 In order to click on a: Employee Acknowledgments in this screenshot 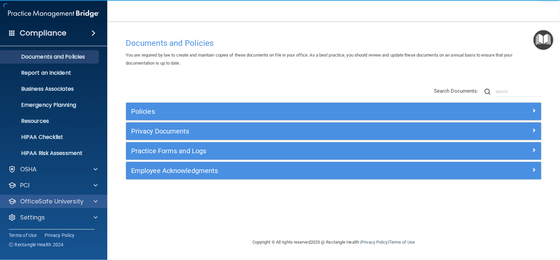, I will do `click(334, 171)`.